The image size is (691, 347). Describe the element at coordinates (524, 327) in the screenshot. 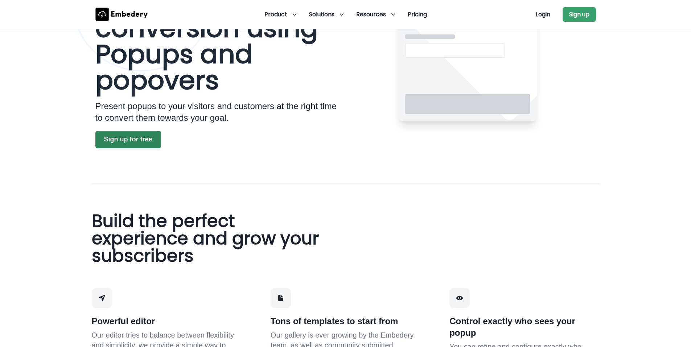

I see `h3: Control exactly who sees your popup` at that location.